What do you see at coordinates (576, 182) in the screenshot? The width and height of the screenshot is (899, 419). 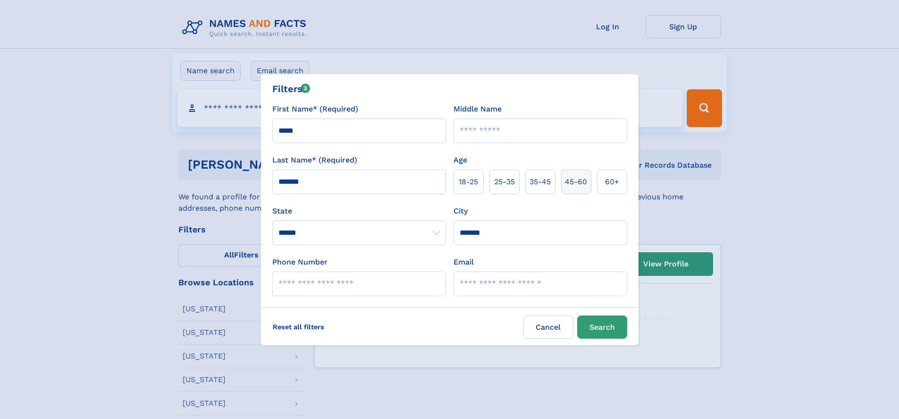 I see `span: 45‑60` at bounding box center [576, 182].